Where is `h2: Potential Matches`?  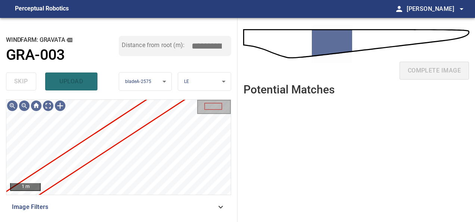 h2: Potential Matches is located at coordinates (289, 89).